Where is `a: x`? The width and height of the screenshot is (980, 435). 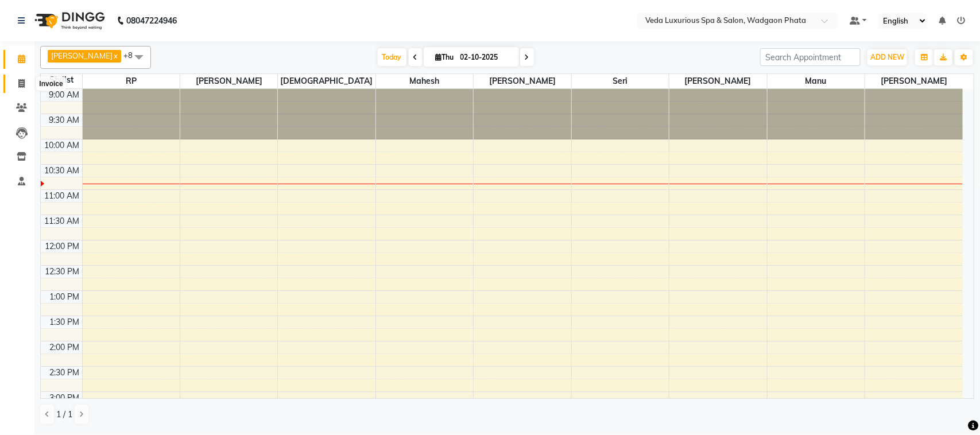 a: x is located at coordinates (115, 56).